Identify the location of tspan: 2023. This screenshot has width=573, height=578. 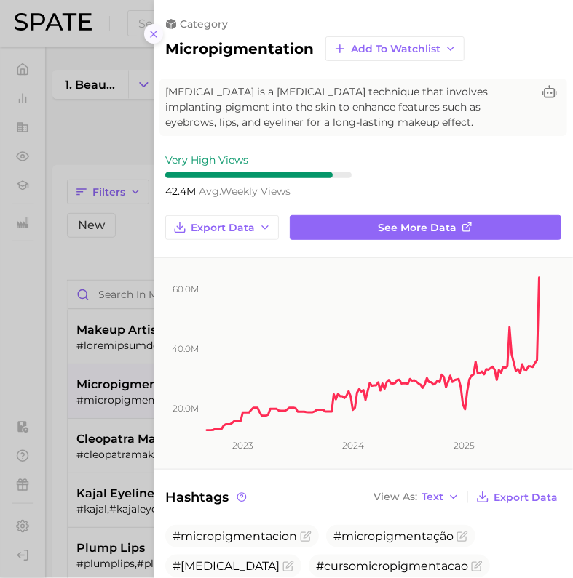
(242, 445).